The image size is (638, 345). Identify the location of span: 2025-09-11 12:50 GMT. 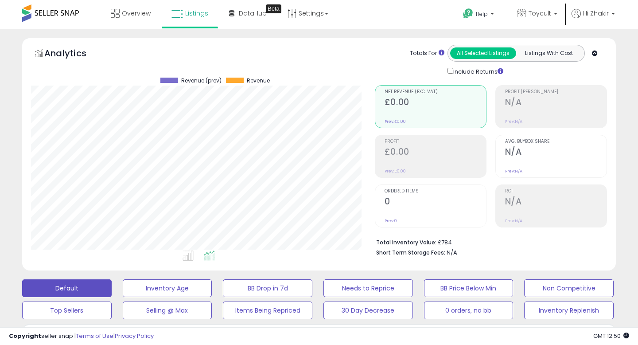
(611, 336).